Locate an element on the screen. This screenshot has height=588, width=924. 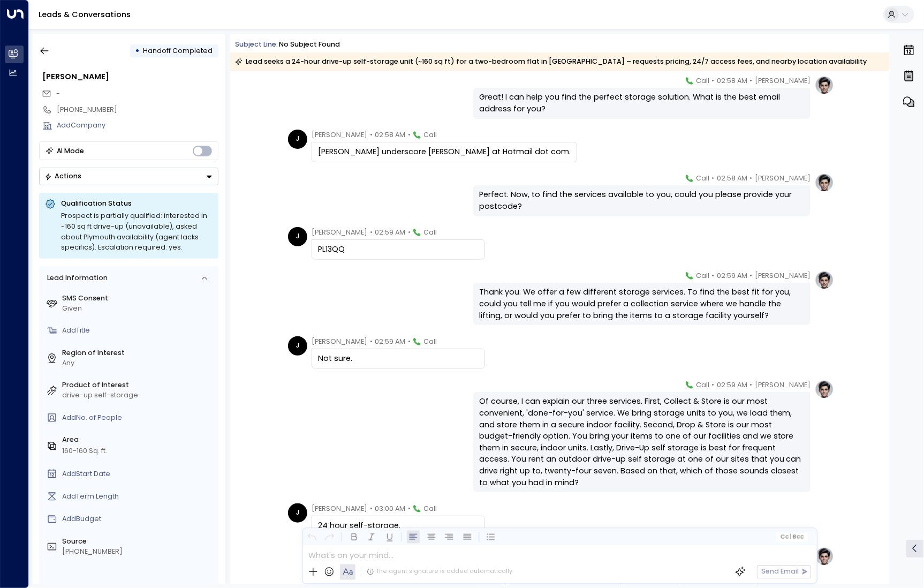
label: Region of Interest is located at coordinates (138, 353).